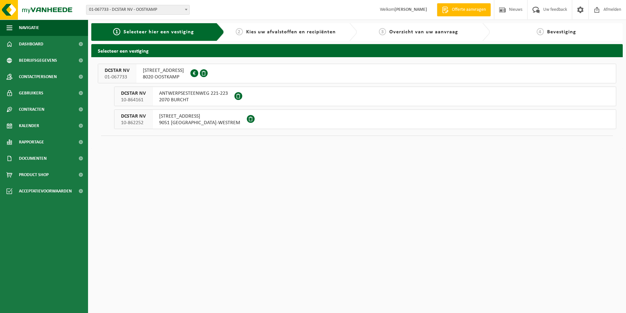 Image resolution: width=626 pixels, height=313 pixels. Describe the element at coordinates (357, 50) in the screenshot. I see `h2: Selecteer een vestiging` at that location.